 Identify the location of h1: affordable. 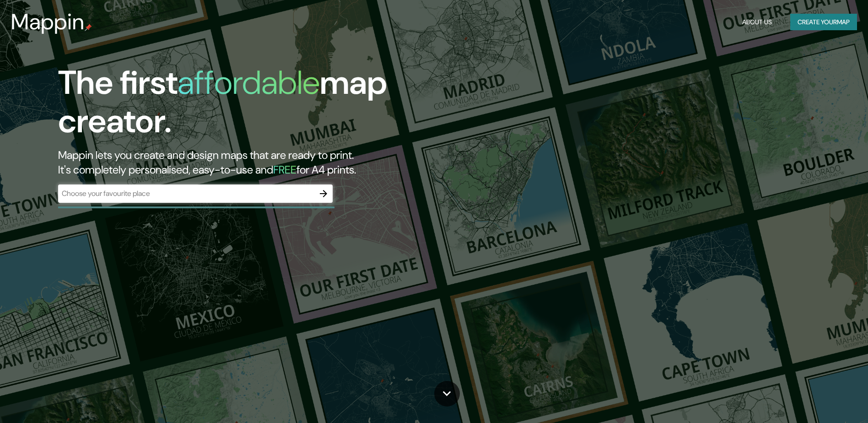
(248, 82).